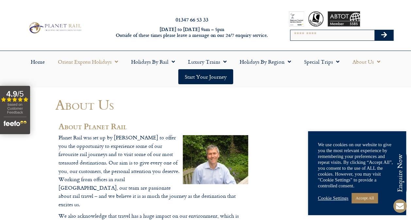  Describe the element at coordinates (207, 62) in the screenshot. I see `a: Luxury Trains` at that location.